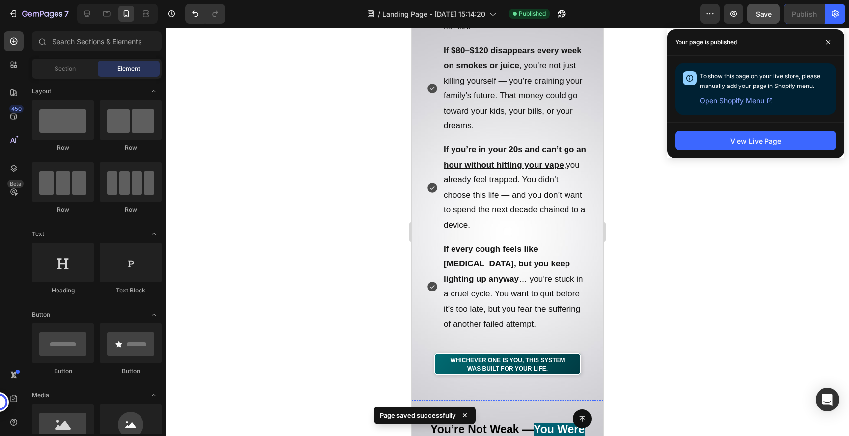 The image size is (849, 436). Describe the element at coordinates (104, 160) in the screenshot. I see `p: you already feel trapped. You didn’t choose this life — and you don’t want to spend the next deca...` at that location.